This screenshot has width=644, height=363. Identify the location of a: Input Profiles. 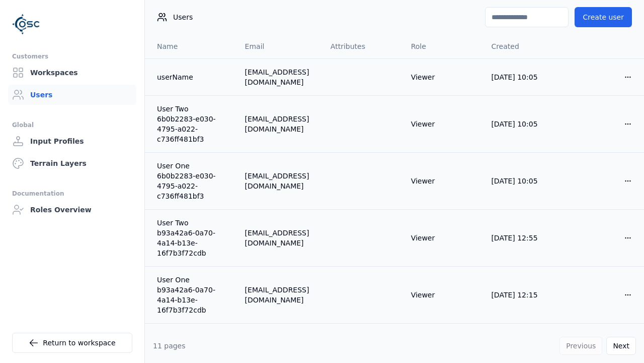
(72, 141).